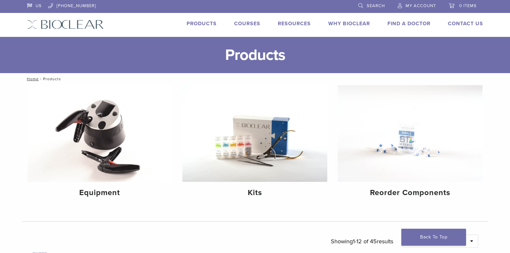  What do you see at coordinates (255, 79) in the screenshot?
I see `nav: Products` at bounding box center [255, 79].